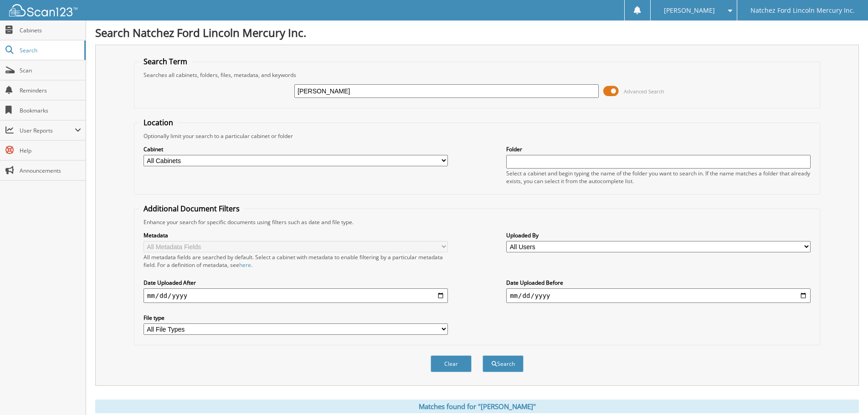 The width and height of the screenshot is (868, 415). Describe the element at coordinates (191, 209) in the screenshot. I see `legend: Additional Document Filters` at that location.